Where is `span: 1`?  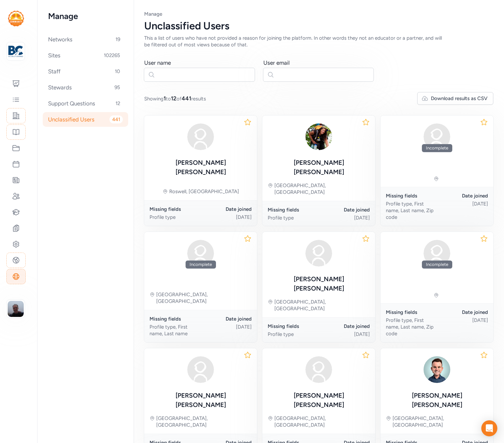 span: 1 is located at coordinates (165, 99).